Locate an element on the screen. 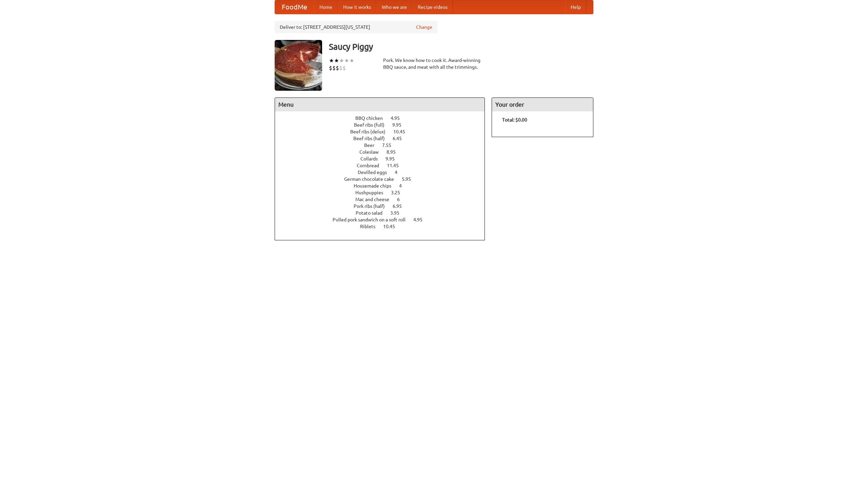  span: 3.95 is located at coordinates (398, 213).